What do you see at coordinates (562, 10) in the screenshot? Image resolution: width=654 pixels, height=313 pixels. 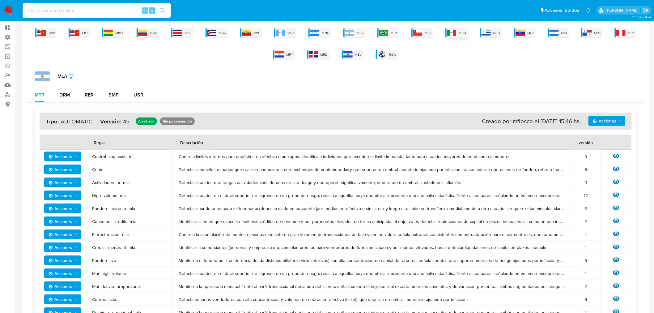 I see `span: Accesos rápidos` at bounding box center [562, 10].